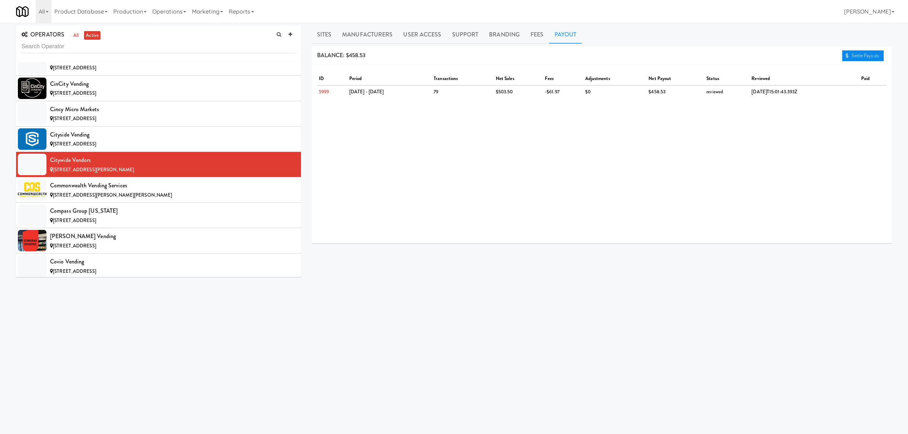  Describe the element at coordinates (390, 79) in the screenshot. I see `th: period` at that location.